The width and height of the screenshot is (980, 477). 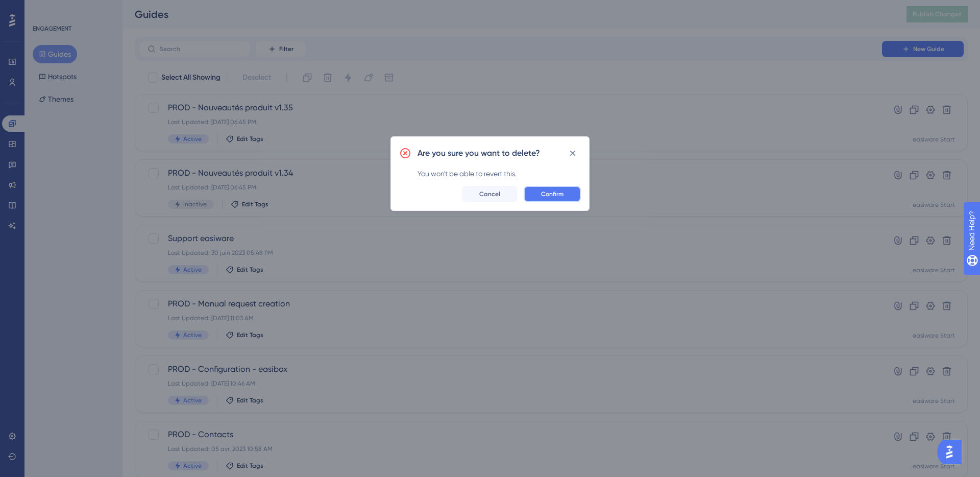 I want to click on div: You won't be able to revert this., so click(x=499, y=174).